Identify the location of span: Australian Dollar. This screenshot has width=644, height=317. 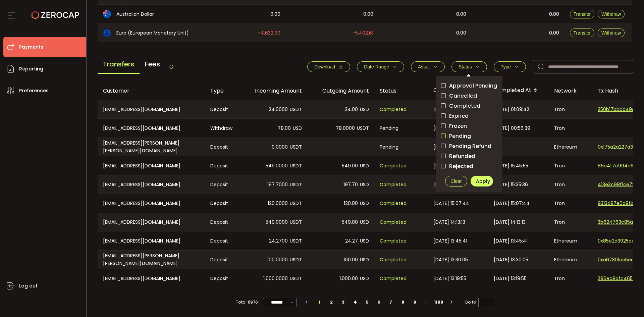
(135, 14).